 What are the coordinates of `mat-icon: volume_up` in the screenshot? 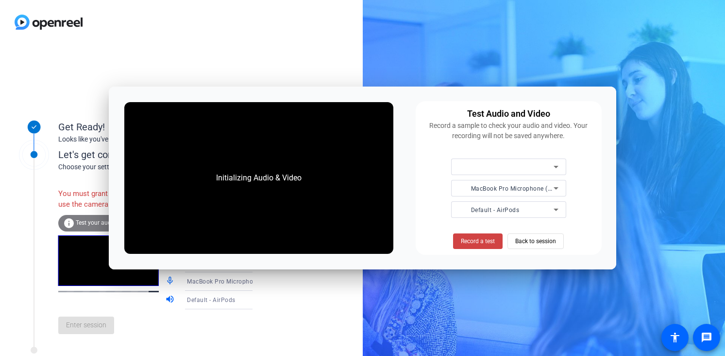 It's located at (171, 300).